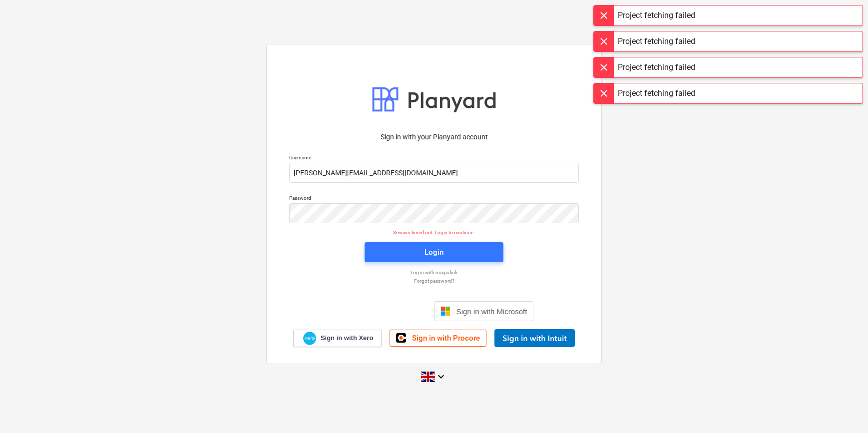 The image size is (868, 433). I want to click on p: Password, so click(434, 199).